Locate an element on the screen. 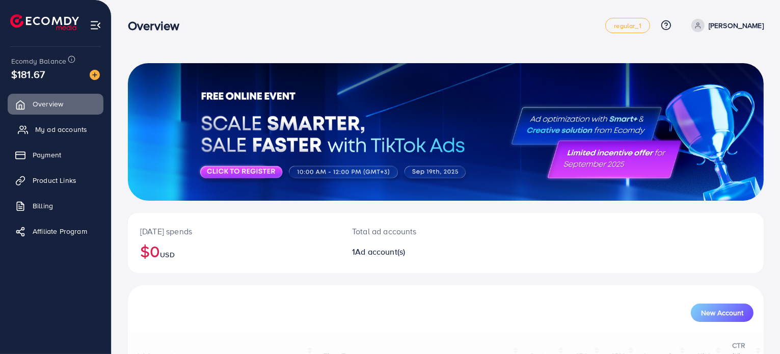 This screenshot has height=354, width=780. span: regular_1 is located at coordinates (627, 25).